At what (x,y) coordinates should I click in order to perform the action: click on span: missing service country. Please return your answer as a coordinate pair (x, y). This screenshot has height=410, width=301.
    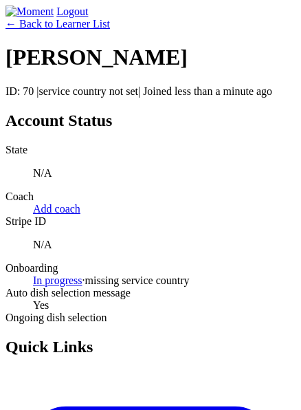
    Looking at the image, I should click on (137, 280).